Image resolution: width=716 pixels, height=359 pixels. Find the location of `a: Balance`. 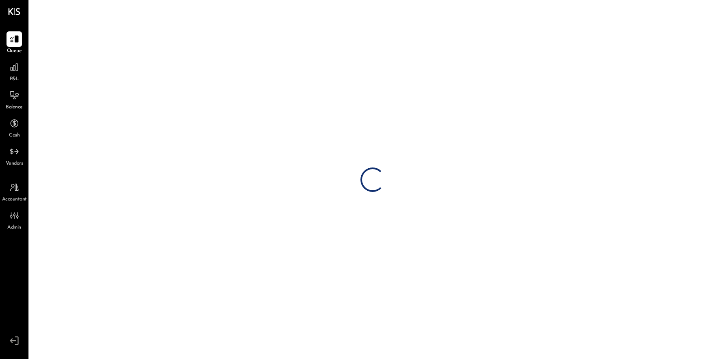

a: Balance is located at coordinates (14, 99).